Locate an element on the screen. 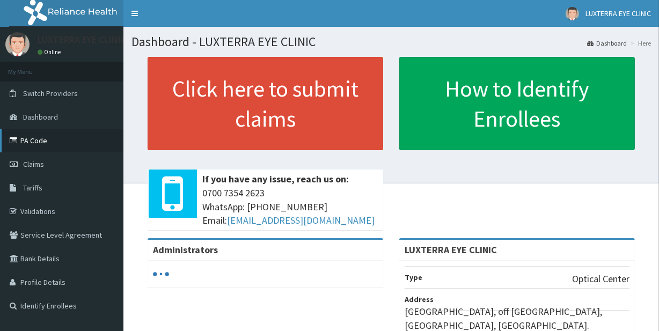 This screenshot has height=331, width=659. p: LUXTERRA EYE CLINIC is located at coordinates (82, 40).